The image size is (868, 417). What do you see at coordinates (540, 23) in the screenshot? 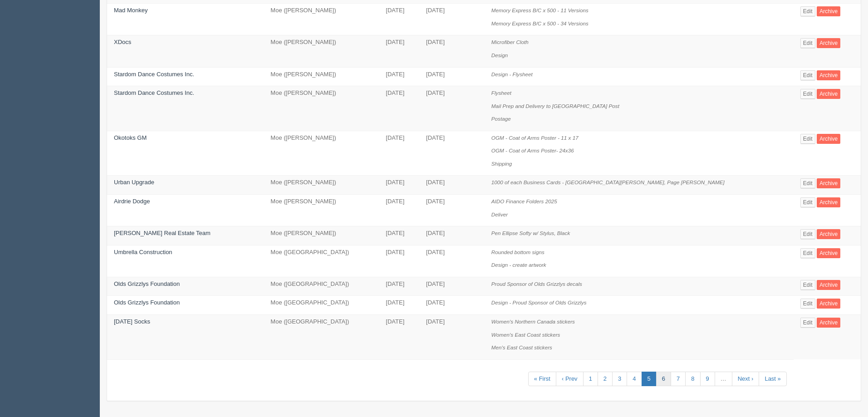
I see `i: Memory Express B/C x 500 - 34 Versions` at bounding box center [540, 23].